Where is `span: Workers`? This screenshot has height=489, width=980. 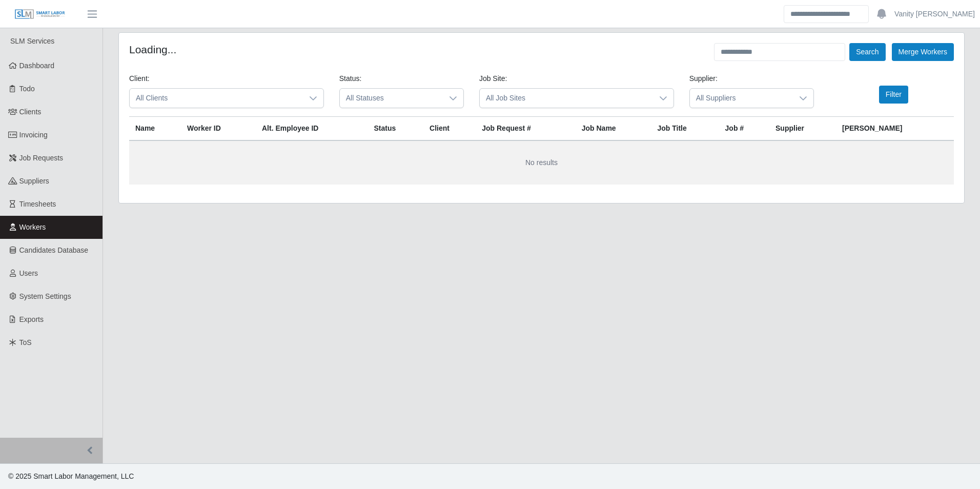
span: Workers is located at coordinates (33, 227).